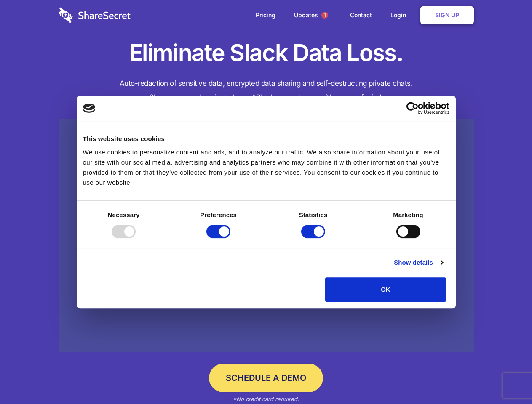 The width and height of the screenshot is (532, 404). I want to click on img: logo-wordmark-white-trans-d4663122ce5f474addd5e946df7df03e33cb6a1c49d2221995e7729f52c070b2.svg, so click(94, 15).